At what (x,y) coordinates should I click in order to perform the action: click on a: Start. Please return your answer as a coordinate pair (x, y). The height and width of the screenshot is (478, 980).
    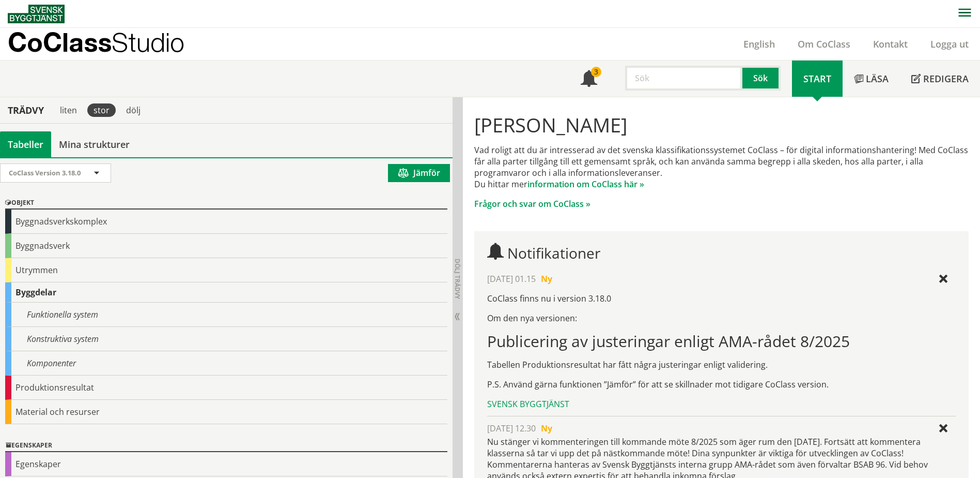
    Looking at the image, I should click on (817, 78).